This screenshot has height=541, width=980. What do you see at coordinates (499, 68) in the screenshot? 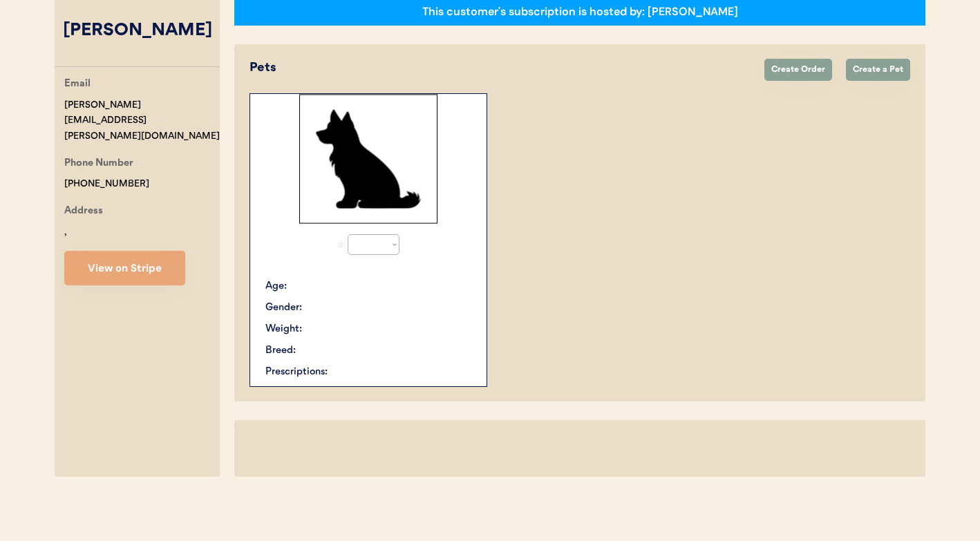
I see `div: Pets` at bounding box center [499, 68].